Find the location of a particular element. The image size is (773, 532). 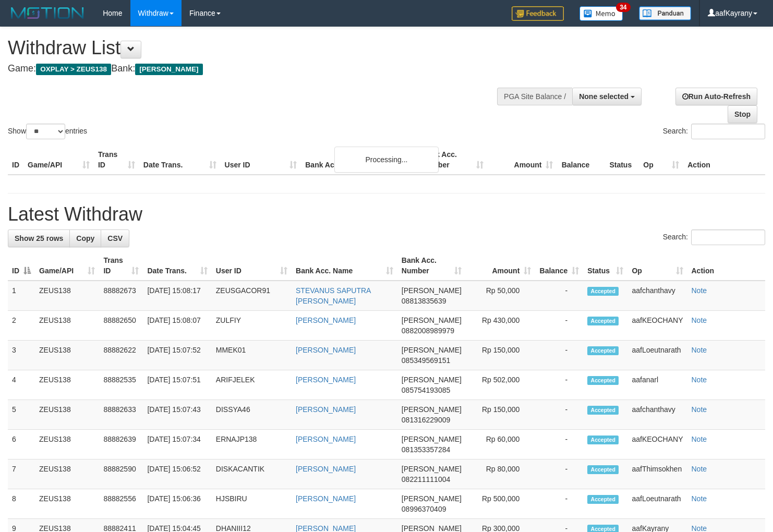

td: 88882556 is located at coordinates (121, 504).